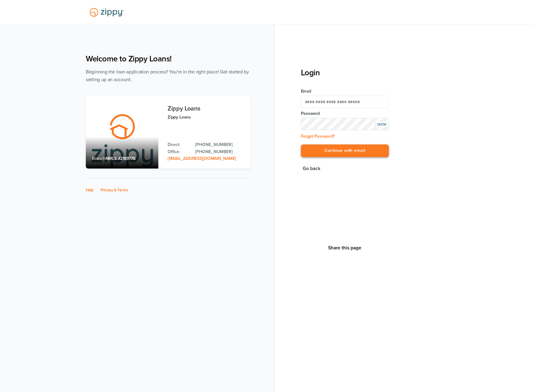  I want to click on label: Password, so click(345, 114).